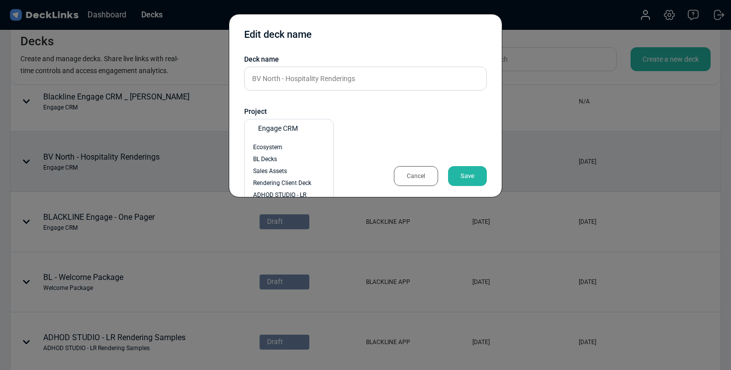 The width and height of the screenshot is (731, 370). I want to click on span: Engage CRM, so click(278, 128).